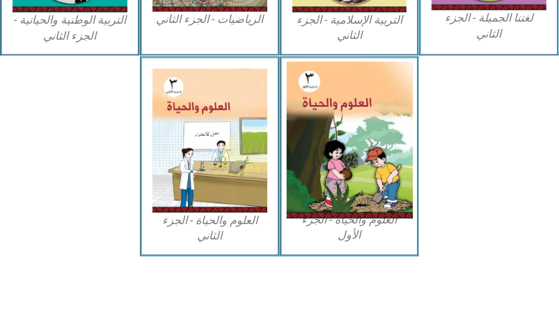 This screenshot has width=559, height=316. What do you see at coordinates (70, 28) in the screenshot?
I see `figcaption: التربية الوطنية والحياتية - الجزء الثاني` at bounding box center [70, 28].